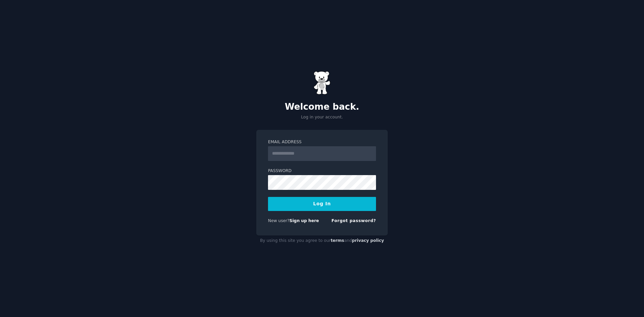  Describe the element at coordinates (322, 204) in the screenshot. I see `button: Log In` at that location.